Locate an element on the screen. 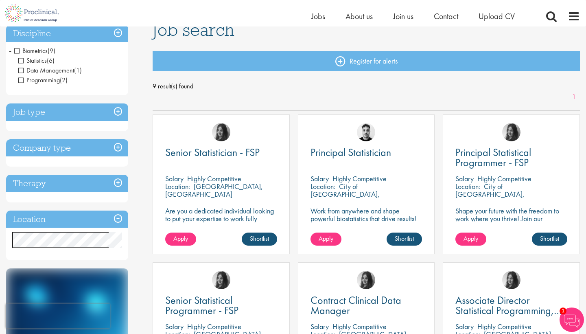 The image size is (586, 334). a: About us is located at coordinates (359, 16).